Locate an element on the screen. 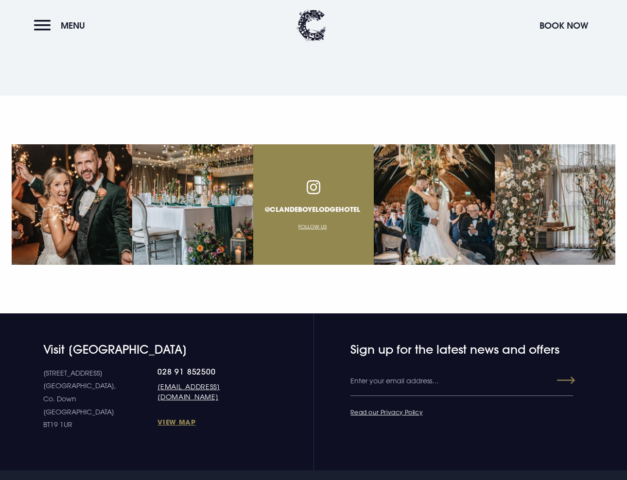 This screenshot has width=627, height=480. h4: Sign up for the latest news and offers is located at coordinates (444, 349).